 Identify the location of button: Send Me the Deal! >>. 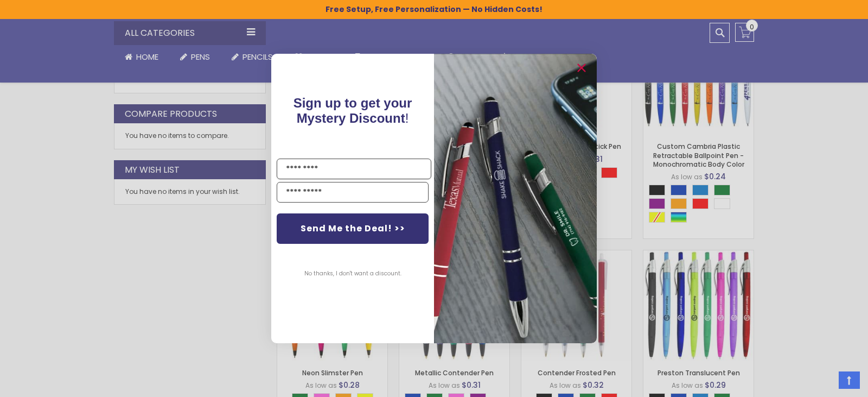
(353, 229).